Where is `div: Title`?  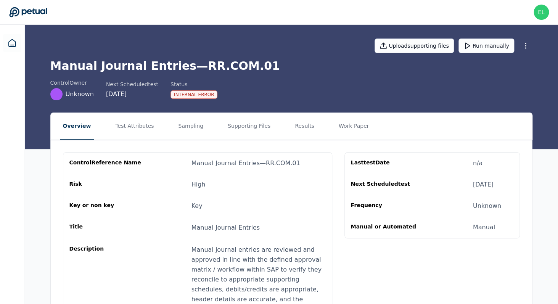 div: Title is located at coordinates (106, 228).